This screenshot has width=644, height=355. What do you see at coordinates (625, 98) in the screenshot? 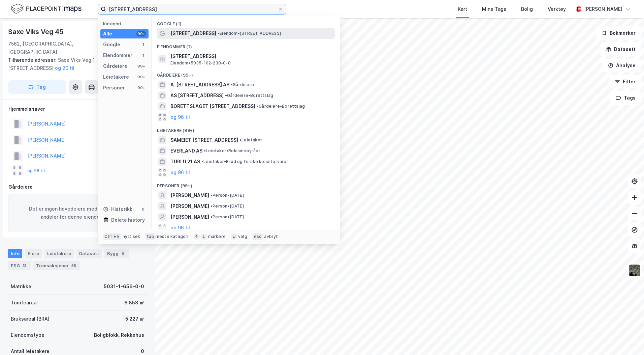
I see `button: Tags` at bounding box center [625, 98].